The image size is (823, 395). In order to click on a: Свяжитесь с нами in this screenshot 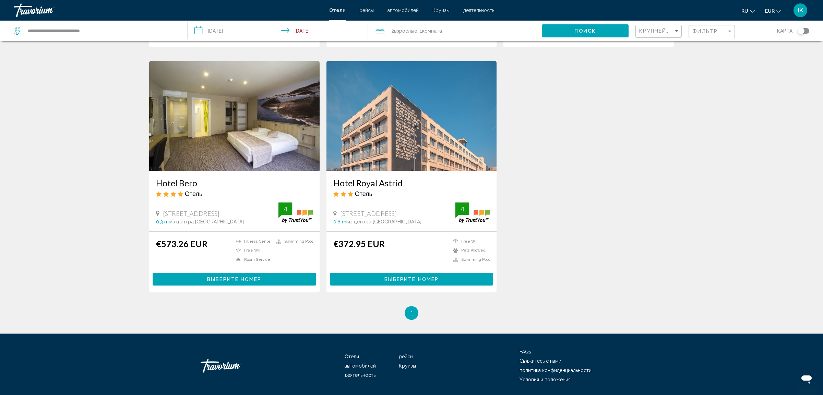, I will do `click(540, 361)`.